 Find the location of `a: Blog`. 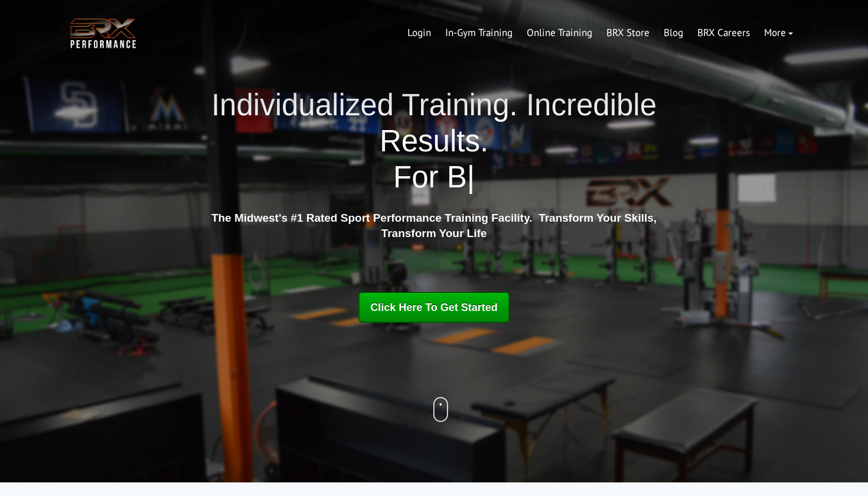

a: Blog is located at coordinates (673, 33).